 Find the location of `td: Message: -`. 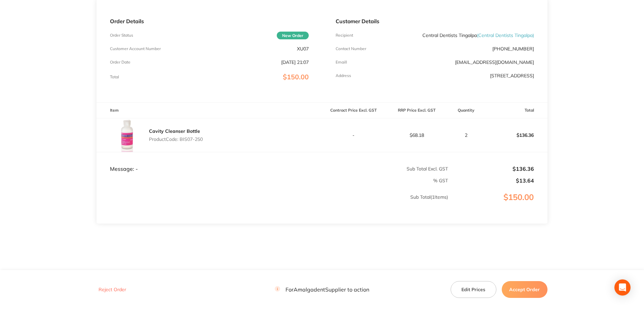

td: Message: - is located at coordinates (209, 162).